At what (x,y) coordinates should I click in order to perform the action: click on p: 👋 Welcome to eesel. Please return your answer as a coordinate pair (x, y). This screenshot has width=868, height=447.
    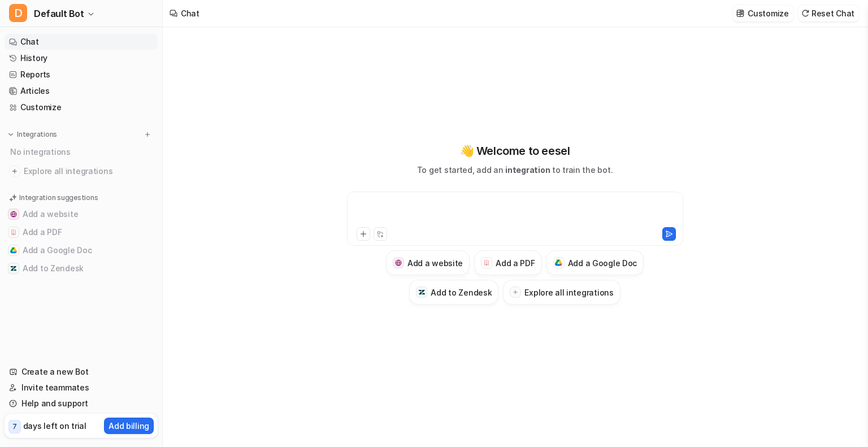
    Looking at the image, I should click on (515, 151).